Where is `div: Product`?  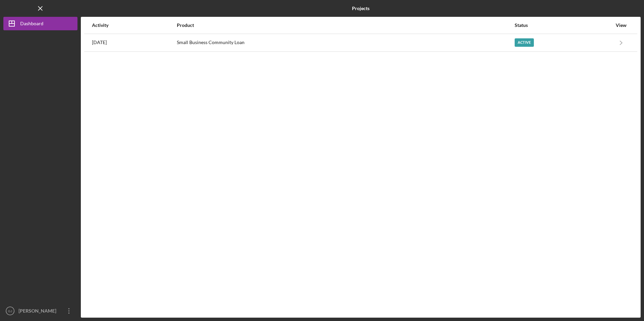 div: Product is located at coordinates (345, 25).